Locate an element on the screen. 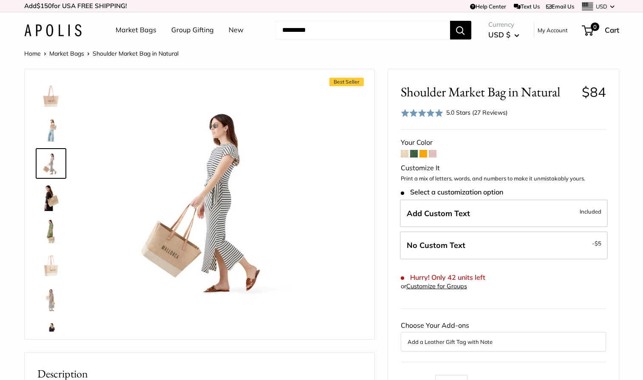 This screenshot has width=643, height=380. span: Currency is located at coordinates (504, 25).